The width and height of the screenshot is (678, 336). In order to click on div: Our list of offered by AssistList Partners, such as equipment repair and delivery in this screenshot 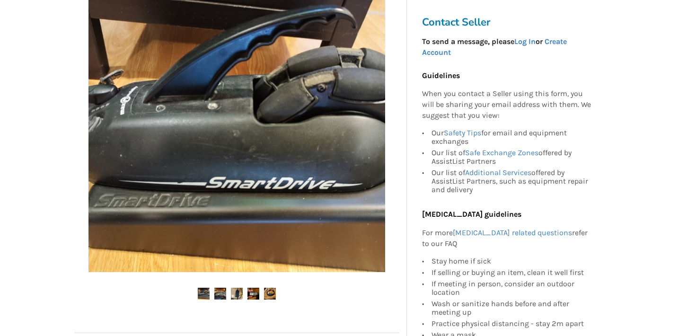, I will do `click(511, 180)`.